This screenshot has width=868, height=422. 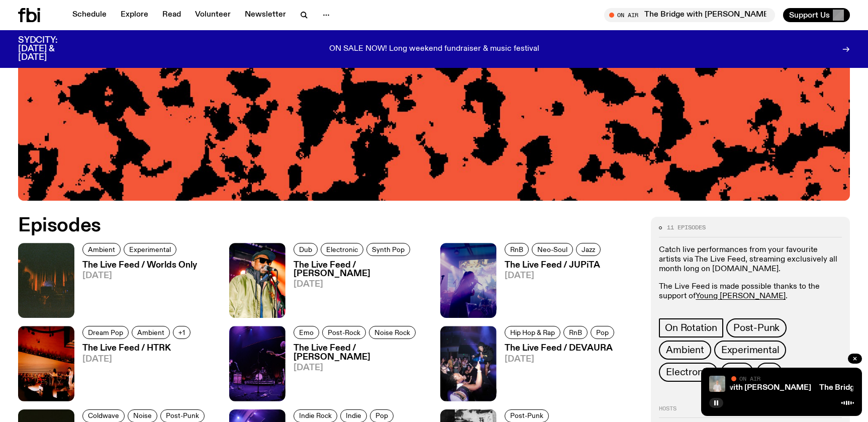 I want to click on span: On Rotation, so click(x=691, y=328).